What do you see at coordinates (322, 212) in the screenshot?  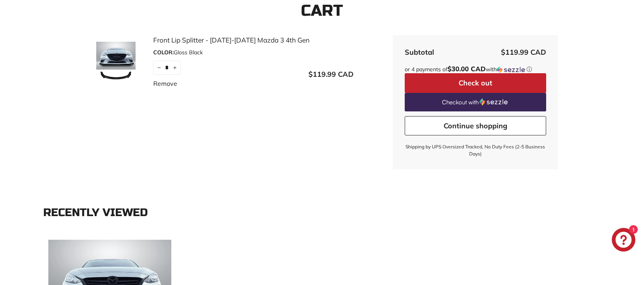 I see `div: Recently viewed` at bounding box center [322, 212].